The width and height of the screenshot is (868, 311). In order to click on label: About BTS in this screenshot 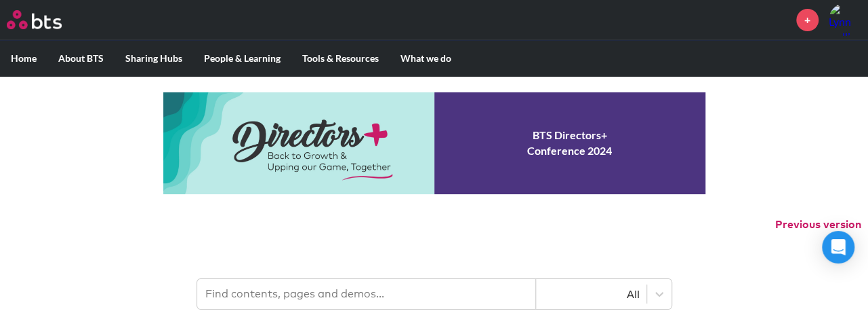, I will do `click(81, 58)`.